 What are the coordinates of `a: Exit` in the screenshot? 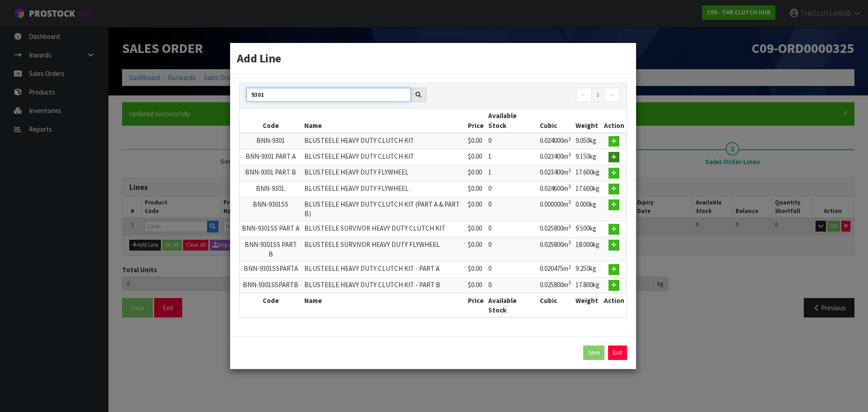 It's located at (617, 353).